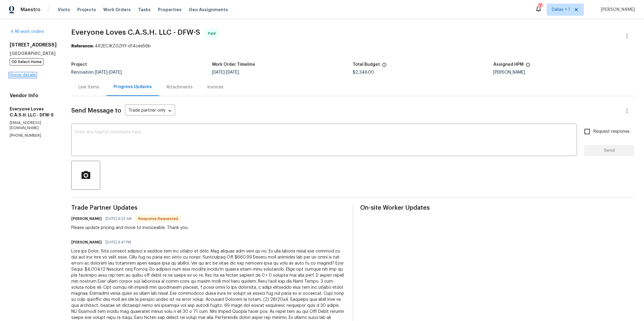 The height and width of the screenshot is (321, 644). I want to click on h5: Assigned HPM, so click(509, 65).